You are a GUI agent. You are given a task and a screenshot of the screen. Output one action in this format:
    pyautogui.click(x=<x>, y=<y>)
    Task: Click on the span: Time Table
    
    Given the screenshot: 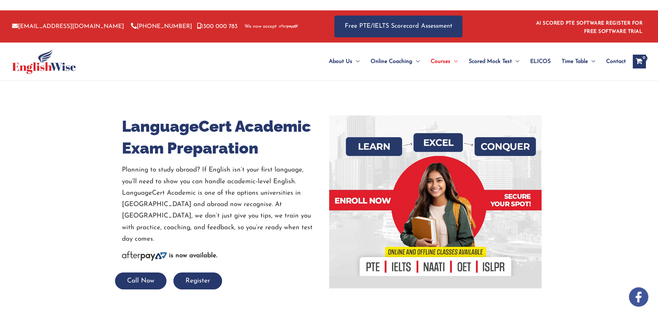 What is the action you would take?
    pyautogui.click(x=575, y=61)
    